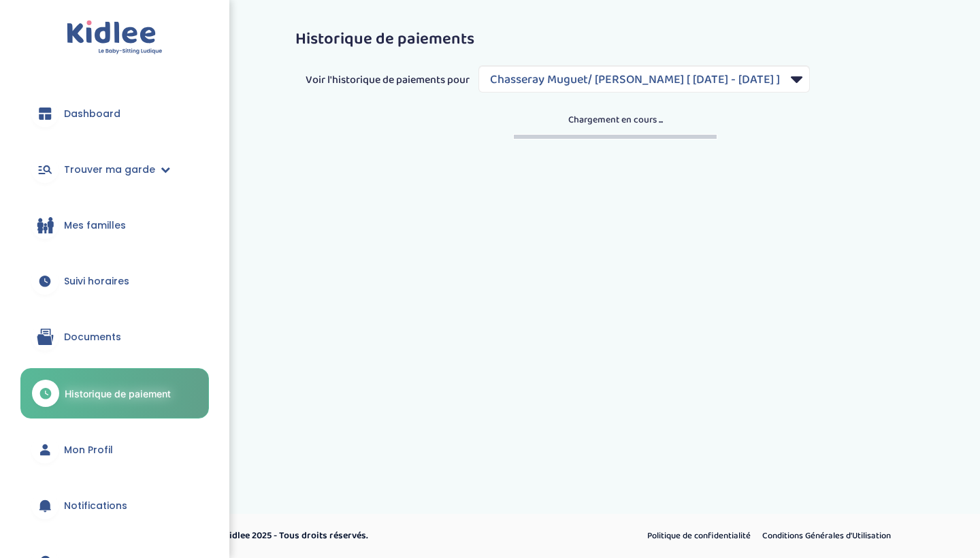 The width and height of the screenshot is (980, 558). What do you see at coordinates (92, 114) in the screenshot?
I see `span: Dashboard` at bounding box center [92, 114].